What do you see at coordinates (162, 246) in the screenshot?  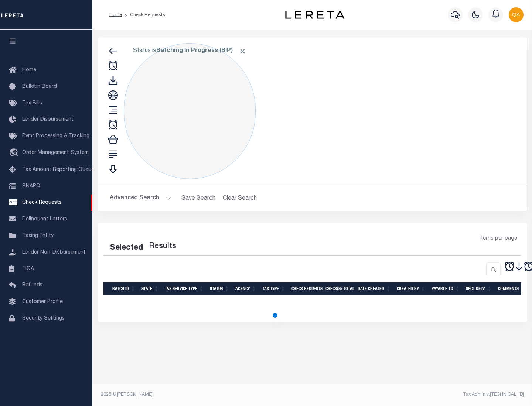 I see `label: Results` at bounding box center [162, 246].